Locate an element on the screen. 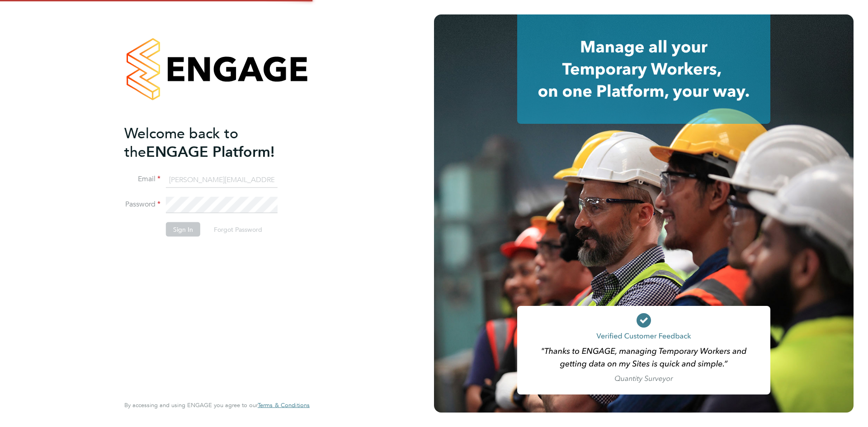 Image resolution: width=868 pixels, height=427 pixels. span: By accessing and using ENGAGE you agree to our is located at coordinates (217, 405).